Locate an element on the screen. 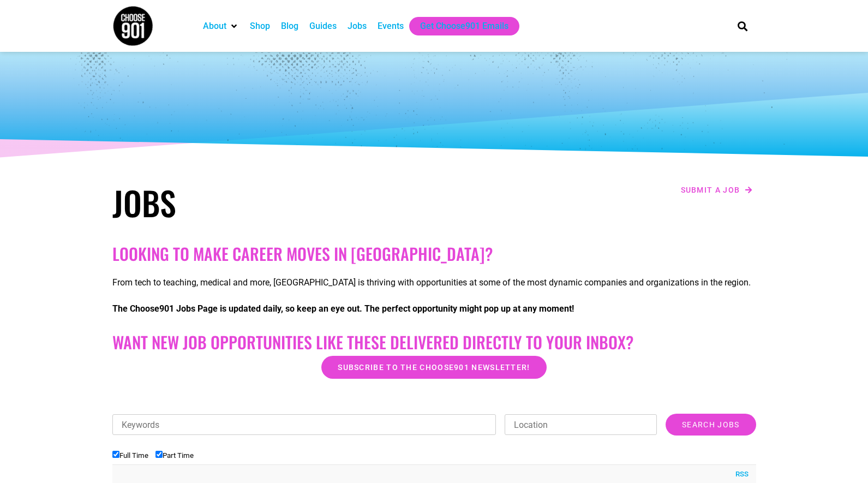  input: Location is located at coordinates (581, 424).